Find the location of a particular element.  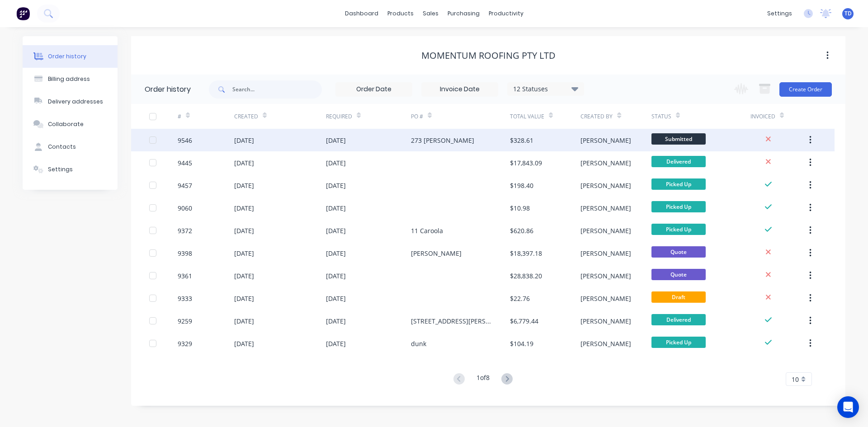

div: $22.76 is located at coordinates (520, 298).